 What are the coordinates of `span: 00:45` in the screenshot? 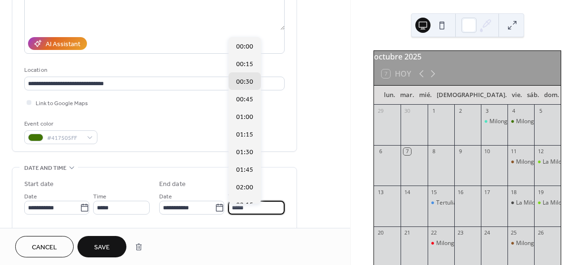 It's located at (245, 99).